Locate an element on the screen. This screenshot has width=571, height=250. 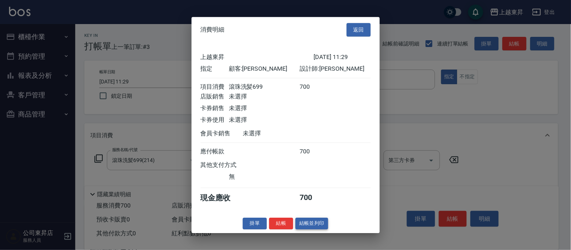
div: 卡券使用 is located at coordinates (214, 120).